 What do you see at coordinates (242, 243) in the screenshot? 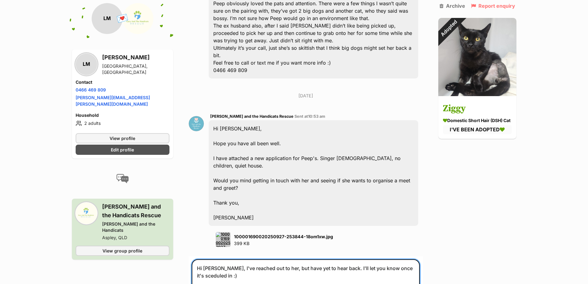
I see `span: 399 KB` at bounding box center [242, 243].